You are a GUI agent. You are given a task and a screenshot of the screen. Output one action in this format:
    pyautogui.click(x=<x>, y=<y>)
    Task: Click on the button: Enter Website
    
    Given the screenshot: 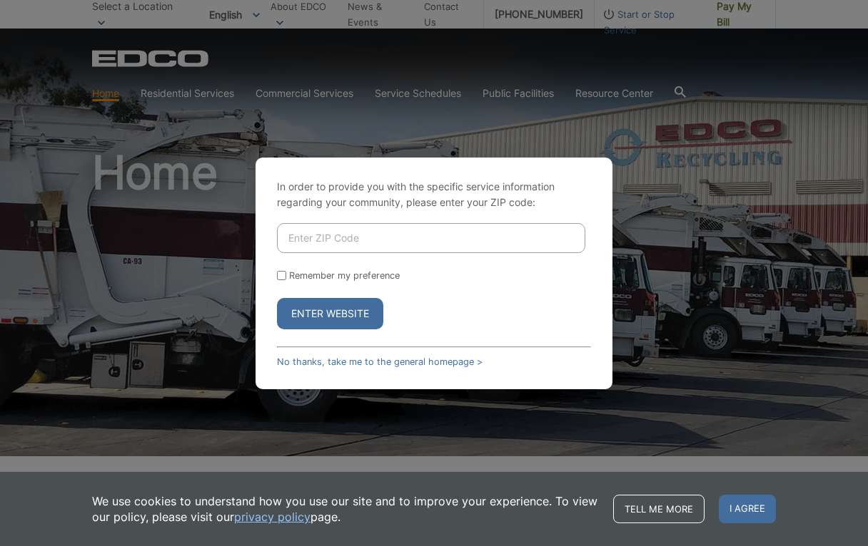 What is the action you would take?
    pyautogui.click(x=330, y=314)
    